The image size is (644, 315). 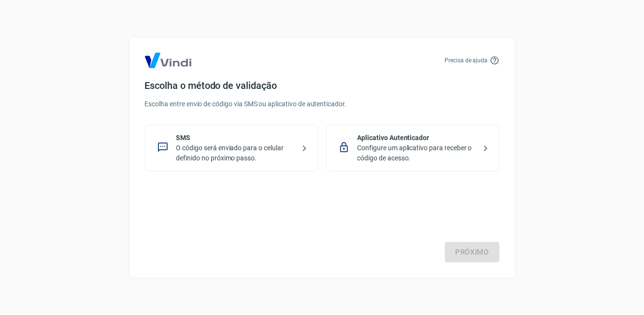 I want to click on p: O código será enviado para o celular definido no próximo passo., so click(x=235, y=153).